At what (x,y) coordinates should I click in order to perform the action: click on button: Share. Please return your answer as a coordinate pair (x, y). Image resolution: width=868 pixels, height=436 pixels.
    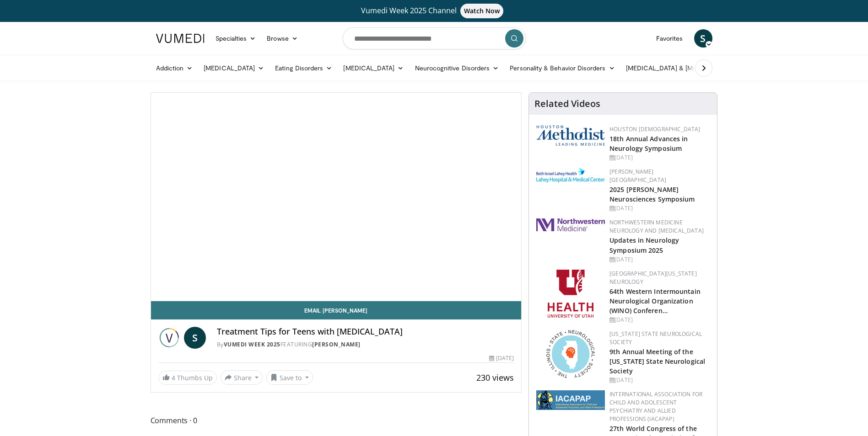
    Looking at the image, I should click on (242, 377).